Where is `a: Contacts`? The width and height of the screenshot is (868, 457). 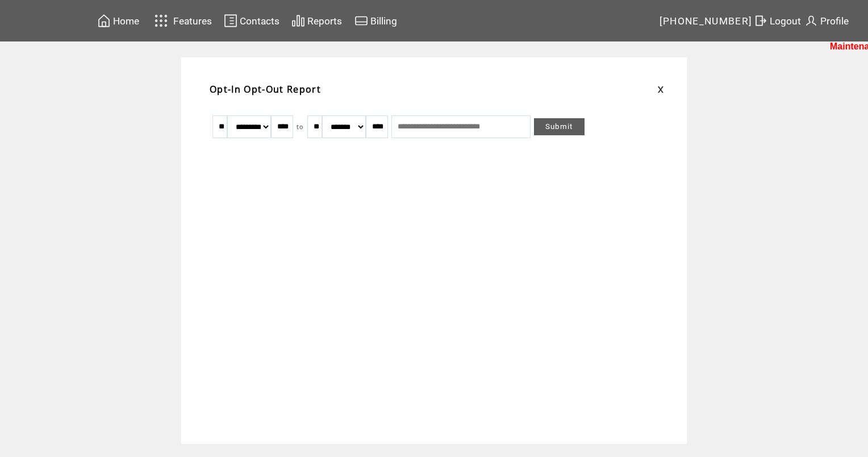 a: Contacts is located at coordinates (252, 21).